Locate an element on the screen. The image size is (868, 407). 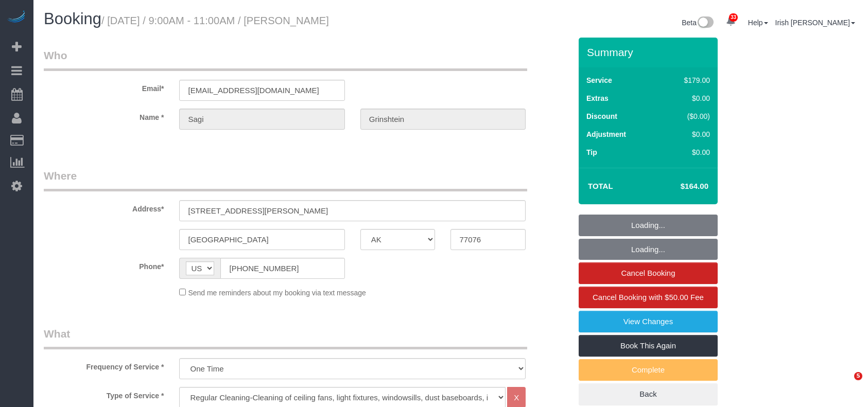
input: Last Name* is located at coordinates (442, 119).